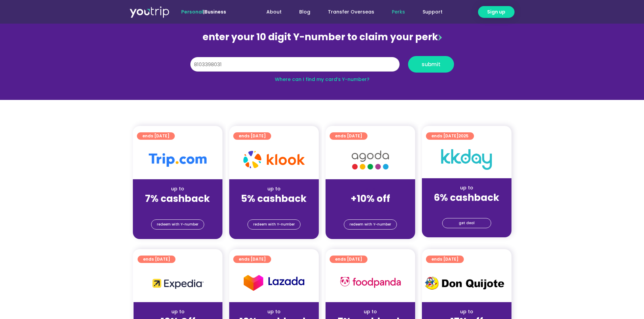 Image resolution: width=644 pixels, height=319 pixels. What do you see at coordinates (370, 199) in the screenshot?
I see `strong: +10% off` at bounding box center [370, 199].